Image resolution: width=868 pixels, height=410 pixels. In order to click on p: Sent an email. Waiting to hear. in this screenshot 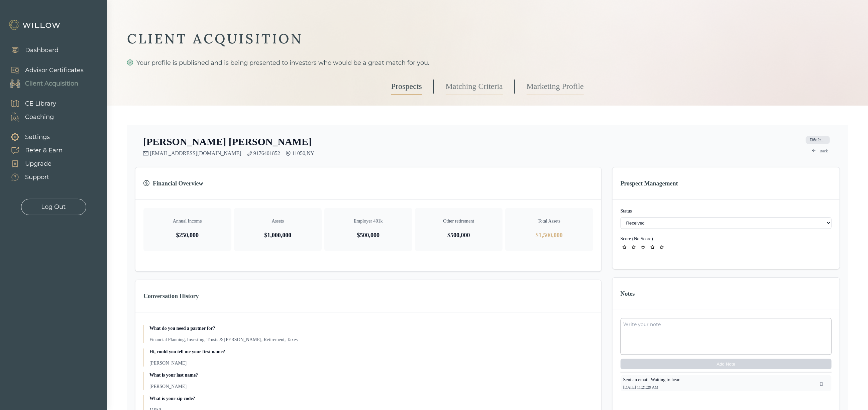, I will do `click(652, 380)`.